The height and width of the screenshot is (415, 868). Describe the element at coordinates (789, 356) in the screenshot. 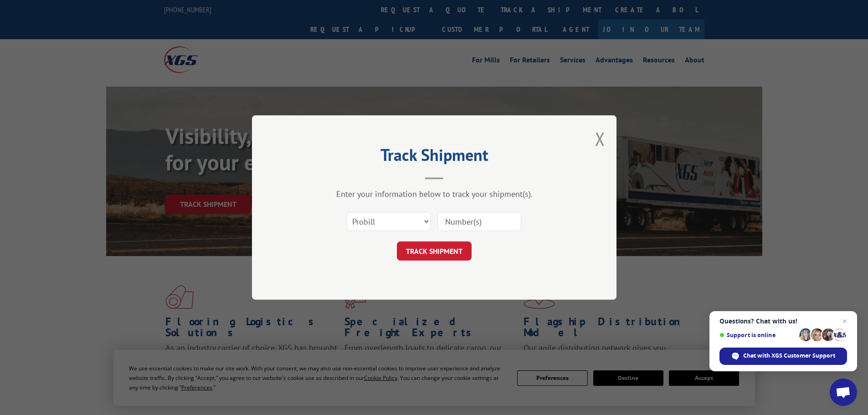

I see `span: Chat with XGS Customer Support` at that location.